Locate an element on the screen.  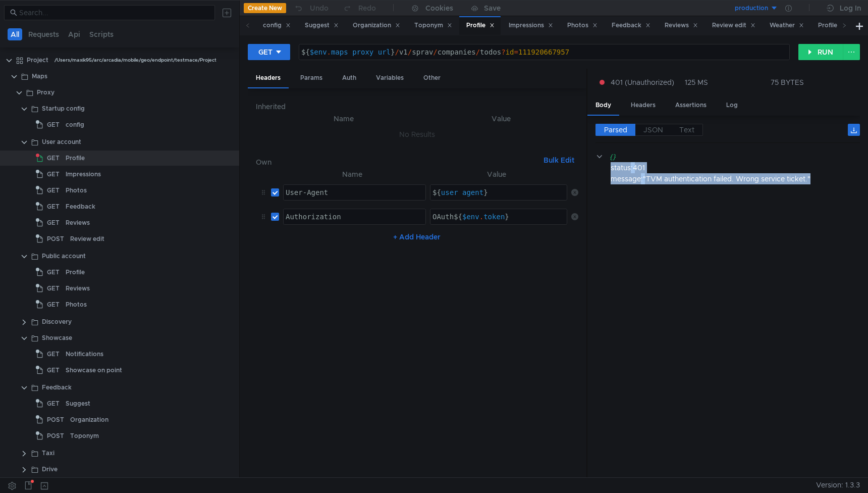
button: Redo is located at coordinates (360, 8).